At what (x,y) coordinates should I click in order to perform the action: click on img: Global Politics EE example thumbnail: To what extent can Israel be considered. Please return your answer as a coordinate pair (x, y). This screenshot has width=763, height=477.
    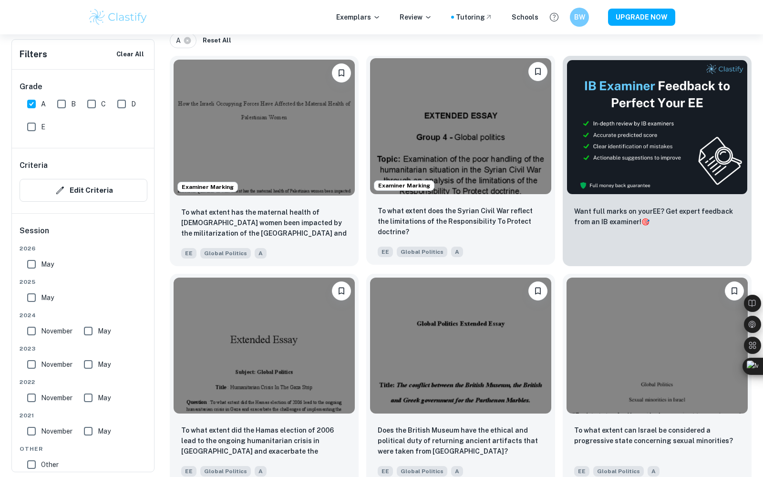
    Looking at the image, I should click on (657, 345).